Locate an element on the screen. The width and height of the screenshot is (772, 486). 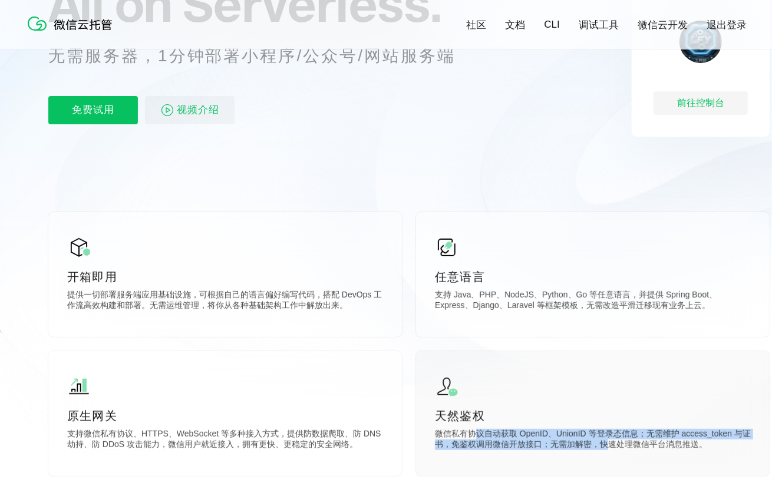
a: 社区 is located at coordinates (477, 25).